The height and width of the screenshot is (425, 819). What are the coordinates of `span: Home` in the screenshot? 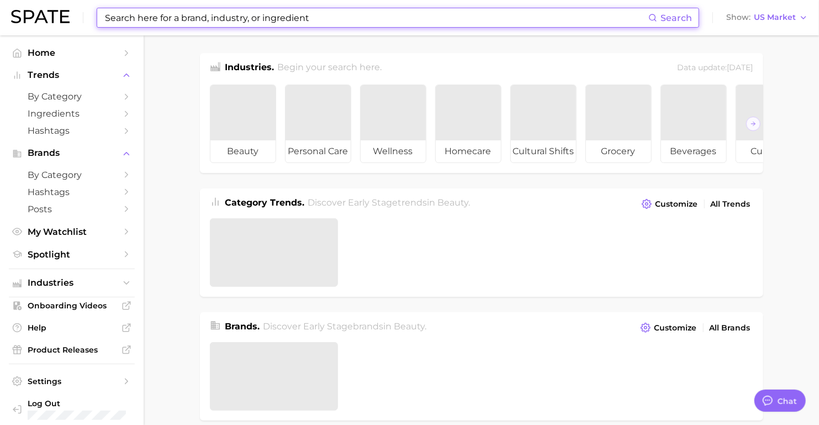 It's located at (72, 52).